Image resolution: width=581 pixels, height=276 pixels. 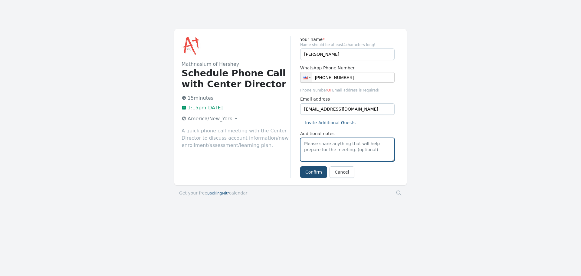 I want to click on input: 1 (702) 123-4567, so click(x=347, y=77).